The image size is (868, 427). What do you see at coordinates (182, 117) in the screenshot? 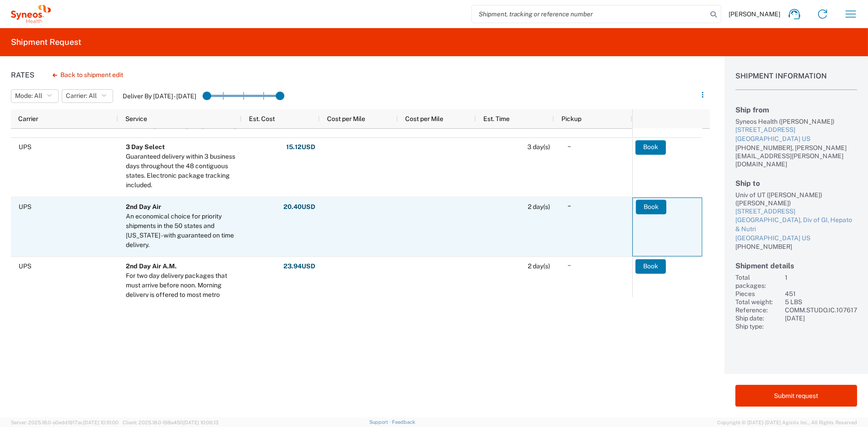
I see `div: 1-5 business days within the contiguous U.S.; 3-7 business days to and from Alaska and Hawaii` at bounding box center [182, 117].